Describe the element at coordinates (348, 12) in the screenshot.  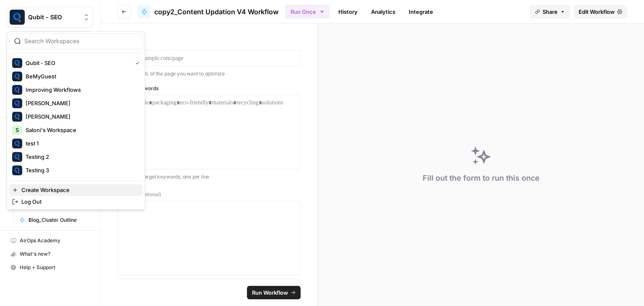
I see `a: History` at that location.